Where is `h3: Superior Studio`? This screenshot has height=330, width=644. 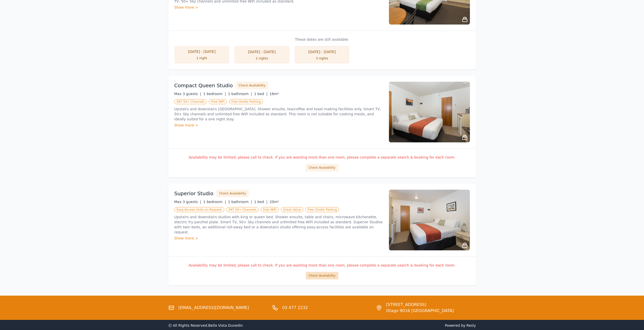 h3: Superior Studio is located at coordinates (194, 193).